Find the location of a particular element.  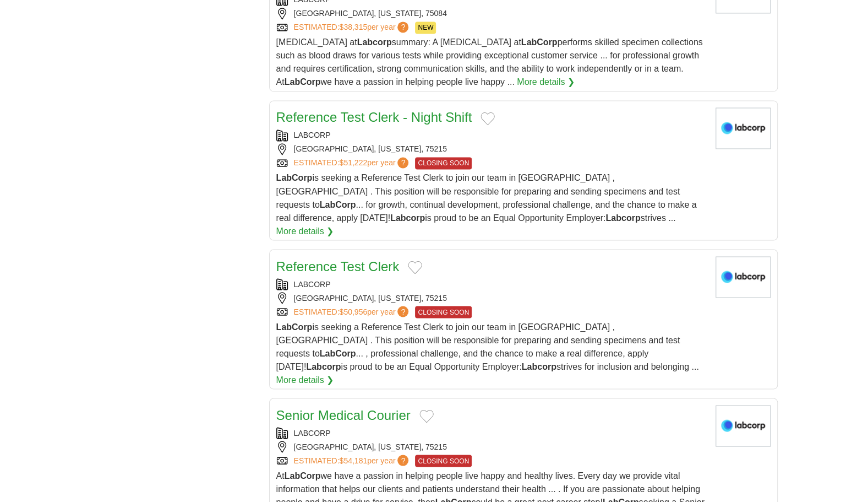

a: ESTIMATED:$54,181per year? is located at coordinates (353, 461).